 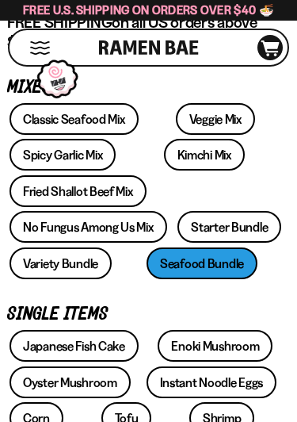 I want to click on a: Variety Bundle, so click(x=60, y=263).